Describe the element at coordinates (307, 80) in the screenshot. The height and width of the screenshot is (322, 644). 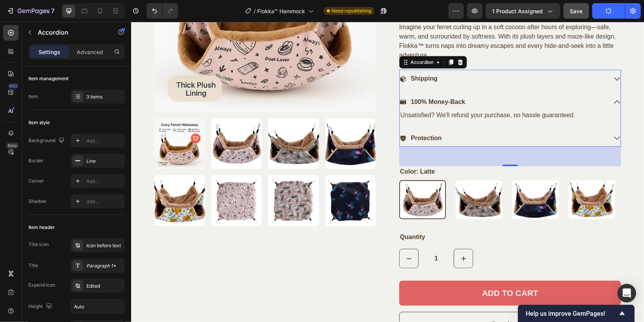
I see `p: 100% Money-Back` at that location.